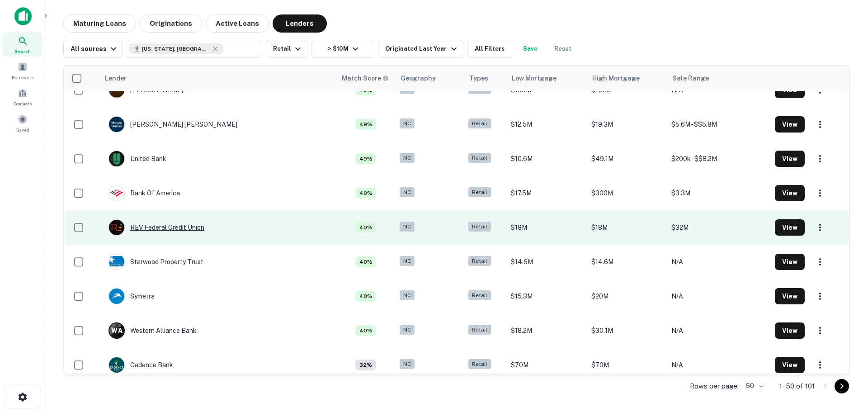 This screenshot has height=412, width=868. I want to click on th: Low Mortgage, so click(547, 78).